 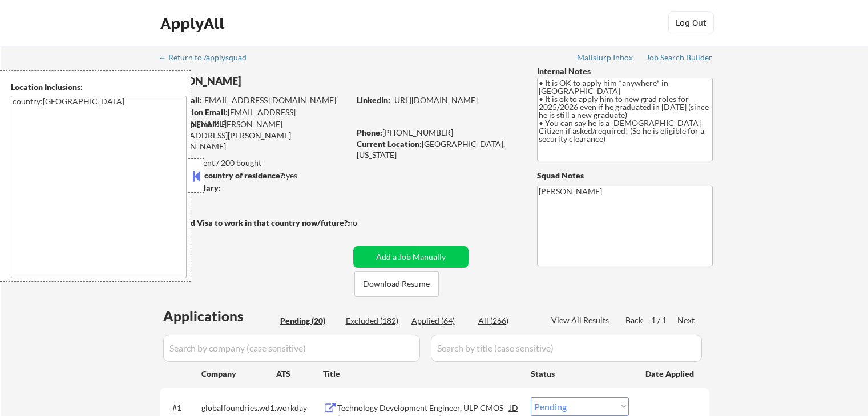 I want to click on input: Search by title (case sensitive), so click(x=566, y=348).